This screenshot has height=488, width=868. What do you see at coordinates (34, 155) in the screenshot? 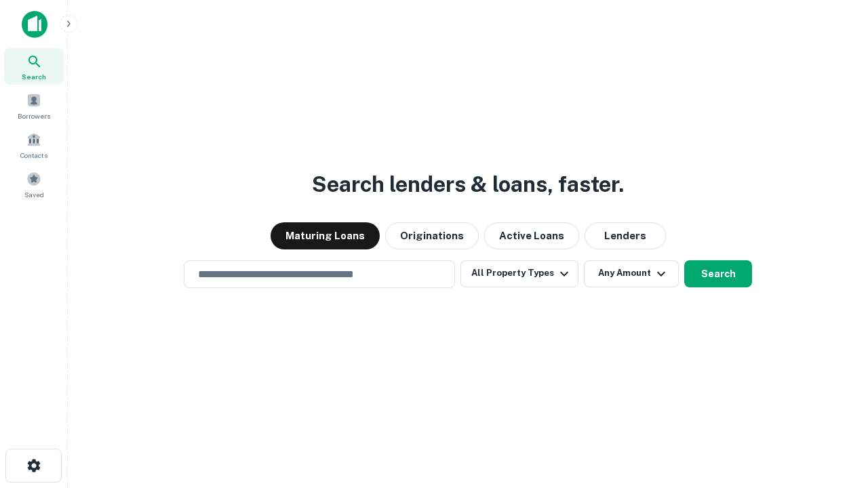
I see `span: Contacts` at bounding box center [34, 155].